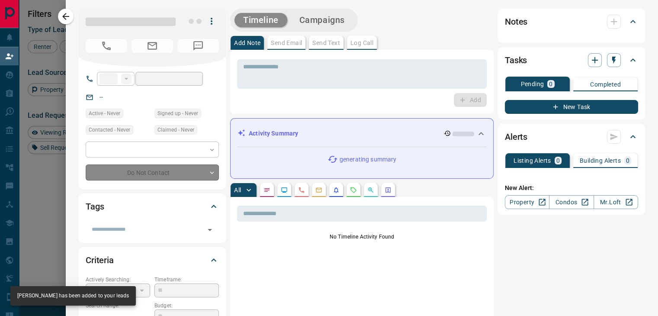 The height and width of the screenshot is (316, 658). Describe the element at coordinates (571, 202) in the screenshot. I see `a: Condos` at that location.